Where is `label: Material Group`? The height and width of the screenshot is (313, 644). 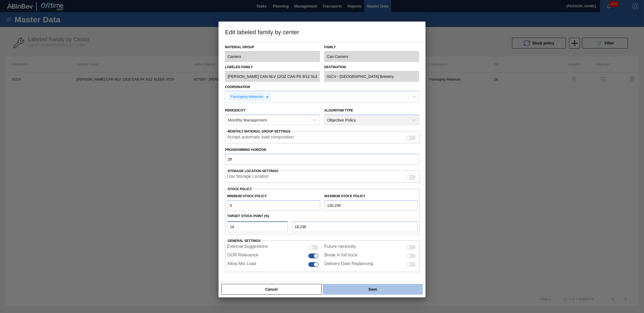
label: Material Group is located at coordinates (272, 47).